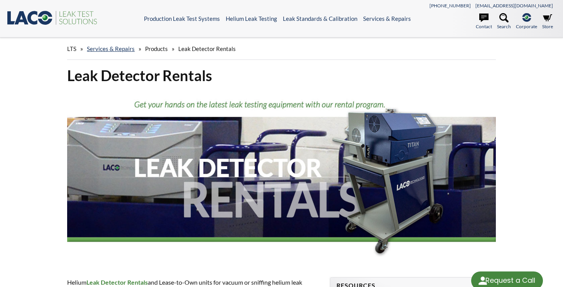 Image resolution: width=563 pixels, height=287 pixels. Describe the element at coordinates (320, 19) in the screenshot. I see `a: Leak Standards & Calibration` at that location.